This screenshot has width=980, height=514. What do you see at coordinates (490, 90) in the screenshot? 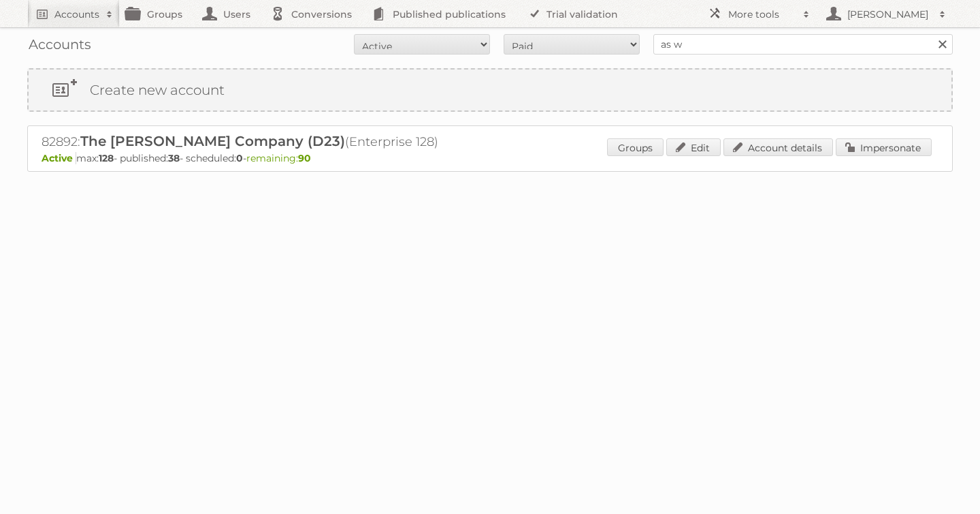
I see `a: Create new account` at bounding box center [490, 90].